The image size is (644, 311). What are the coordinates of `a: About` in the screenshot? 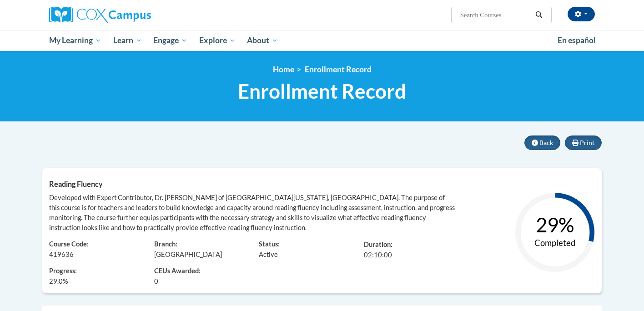 It's located at (263, 41).